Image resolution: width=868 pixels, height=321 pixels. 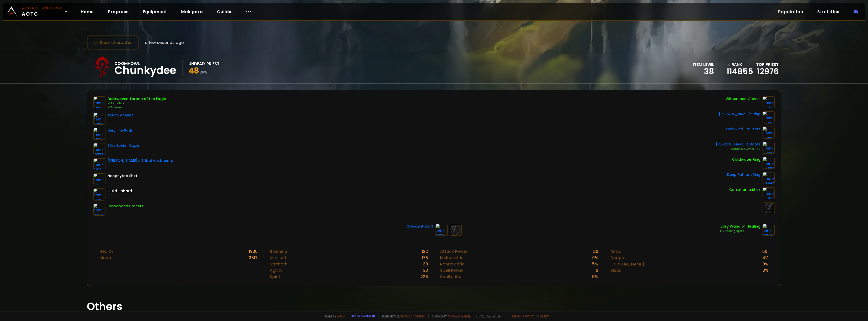 What do you see at coordinates (145, 64) in the screenshot?
I see `div: Doomhowl` at bounding box center [145, 64].